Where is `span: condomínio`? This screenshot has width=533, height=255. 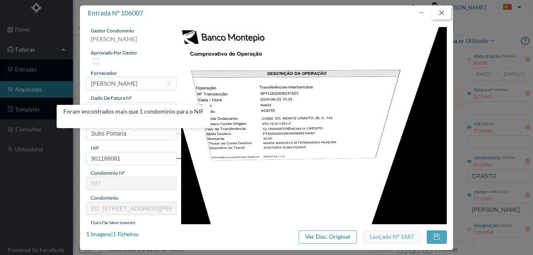 span: condomínio is located at coordinates (104, 198).